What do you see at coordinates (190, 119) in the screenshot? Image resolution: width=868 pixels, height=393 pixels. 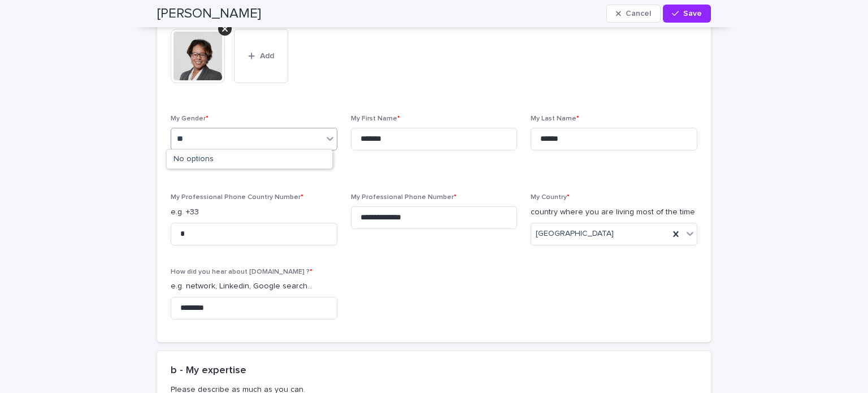 I see `span: My Gender` at bounding box center [190, 119].